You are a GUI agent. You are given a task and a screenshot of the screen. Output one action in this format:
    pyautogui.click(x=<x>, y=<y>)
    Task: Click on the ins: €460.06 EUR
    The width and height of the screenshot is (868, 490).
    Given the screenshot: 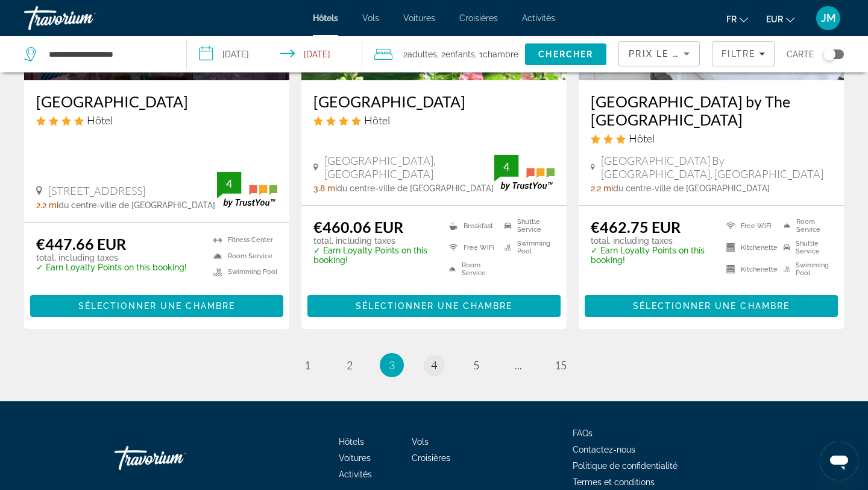 What is the action you would take?
    pyautogui.click(x=358, y=227)
    